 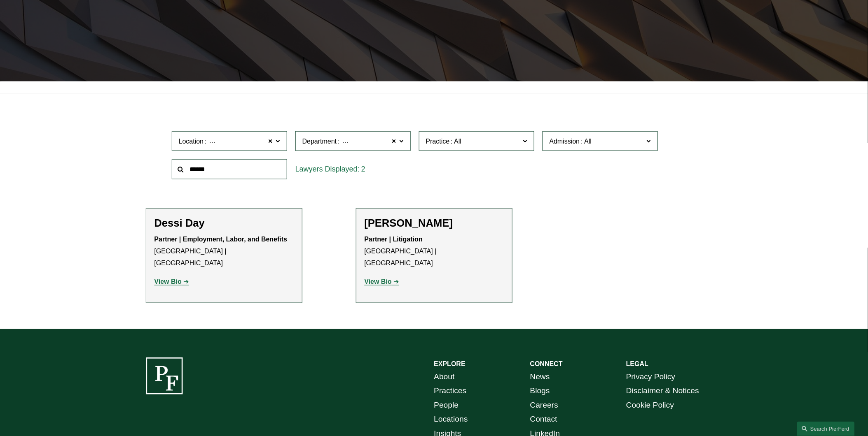 I want to click on a: About, so click(x=445, y=377).